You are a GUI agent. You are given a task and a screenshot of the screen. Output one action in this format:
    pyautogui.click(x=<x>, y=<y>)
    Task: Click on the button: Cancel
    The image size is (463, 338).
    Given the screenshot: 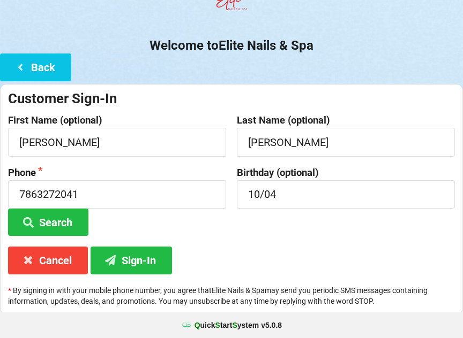 What is the action you would take?
    pyautogui.click(x=48, y=260)
    